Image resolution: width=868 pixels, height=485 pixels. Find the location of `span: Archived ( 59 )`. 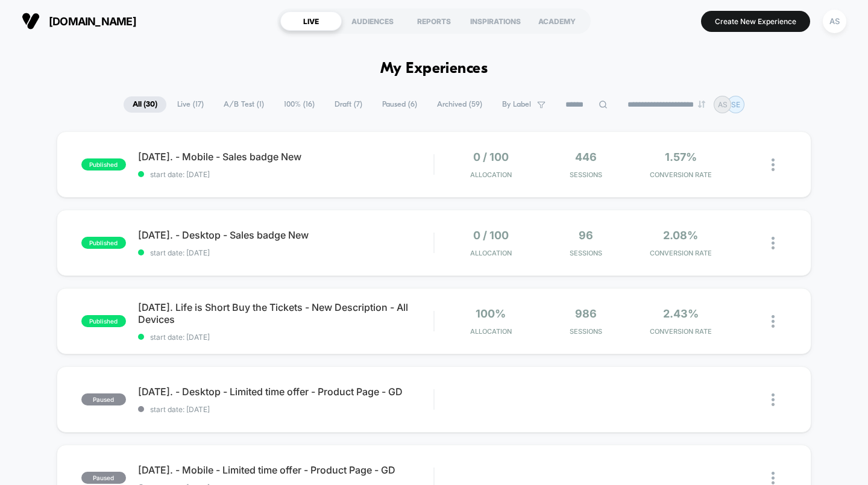

span: Archived ( 59 ) is located at coordinates (459, 104).